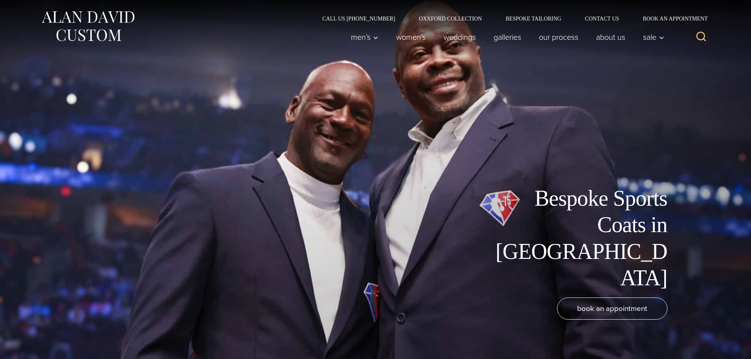 This screenshot has height=359, width=751. Describe the element at coordinates (411, 37) in the screenshot. I see `a: Women’s` at that location.